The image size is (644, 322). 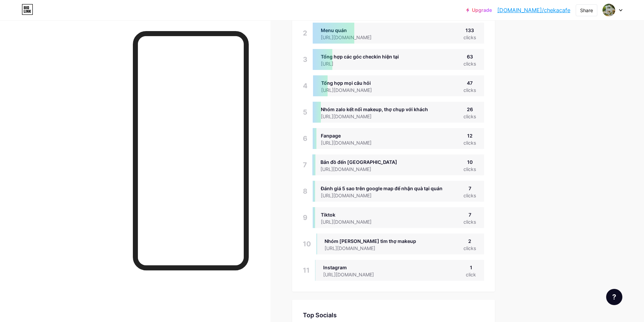 I want to click on div: 11, so click(x=306, y=270).